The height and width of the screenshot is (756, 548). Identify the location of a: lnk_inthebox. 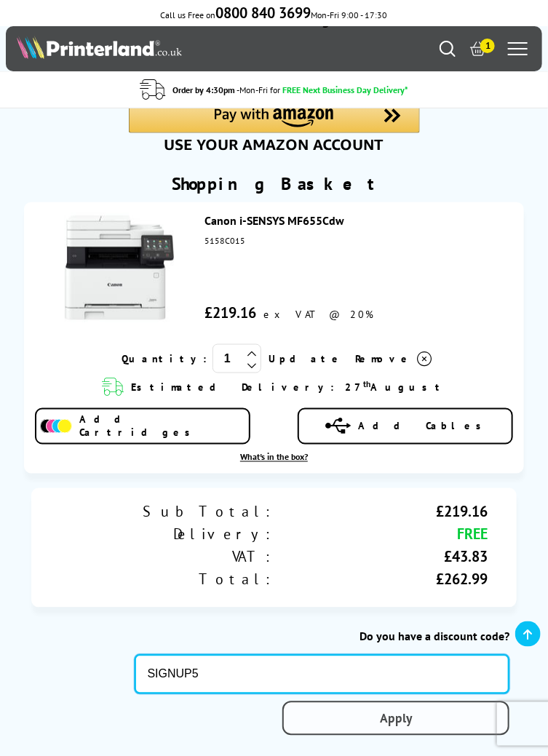
(274, 458).